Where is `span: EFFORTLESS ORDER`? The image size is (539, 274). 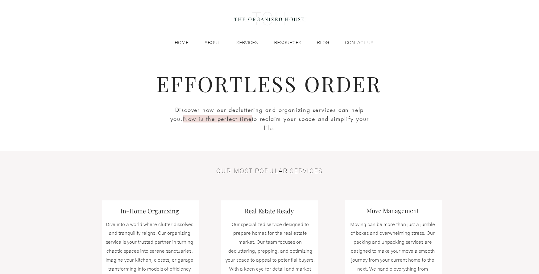 span: EFFORTLESS ORDER is located at coordinates (269, 83).